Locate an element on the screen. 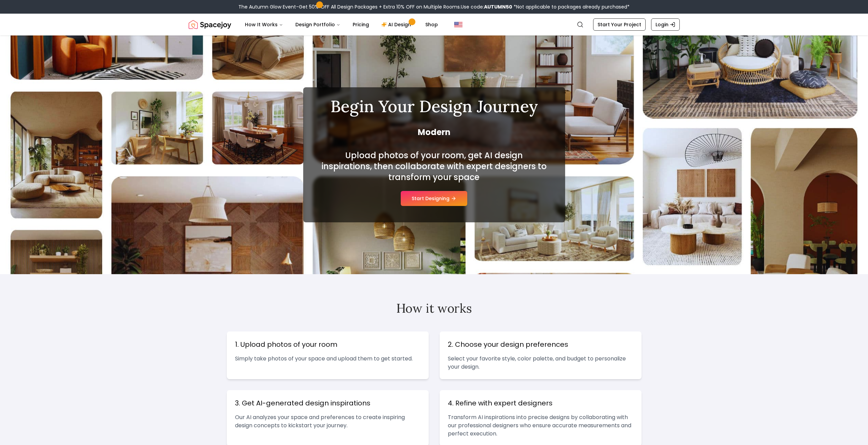 This screenshot has width=868, height=445. h3: 2. Choose your design preferences is located at coordinates (540, 345).